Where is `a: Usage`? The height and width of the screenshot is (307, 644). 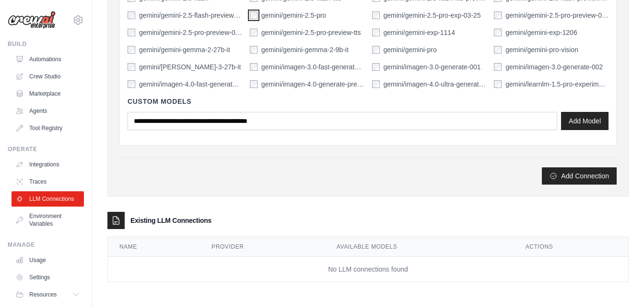 a: Usage is located at coordinates (48, 260).